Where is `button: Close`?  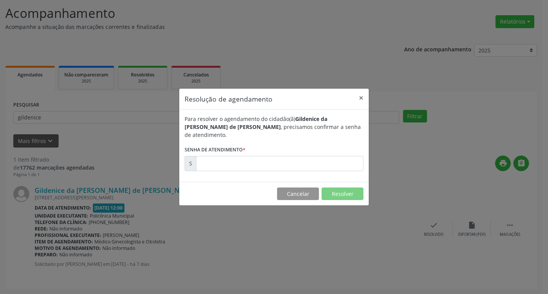
button: Close is located at coordinates (361, 98).